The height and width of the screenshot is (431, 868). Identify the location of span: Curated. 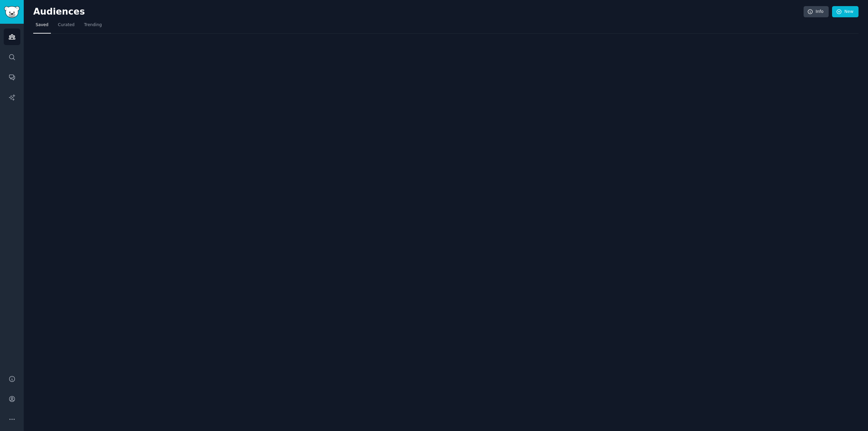
(66, 25).